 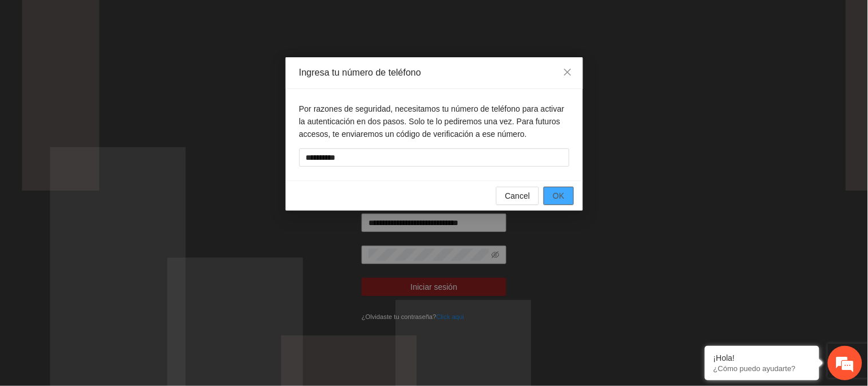 What do you see at coordinates (568, 72) in the screenshot?
I see `span: close` at bounding box center [568, 72].